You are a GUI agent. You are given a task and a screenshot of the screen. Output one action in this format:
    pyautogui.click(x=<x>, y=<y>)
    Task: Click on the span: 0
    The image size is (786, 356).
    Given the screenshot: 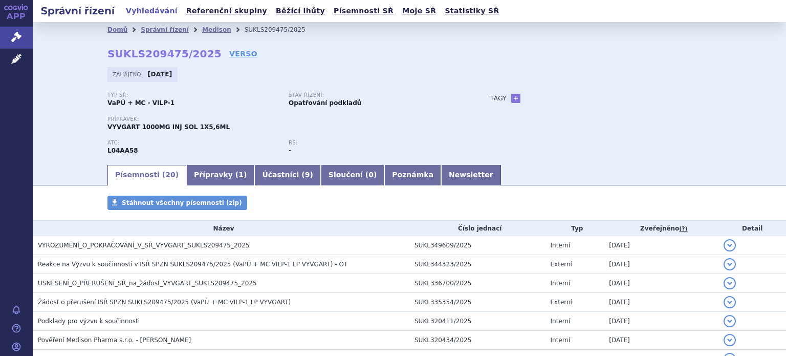 What is the action you would take?
    pyautogui.click(x=371, y=175)
    